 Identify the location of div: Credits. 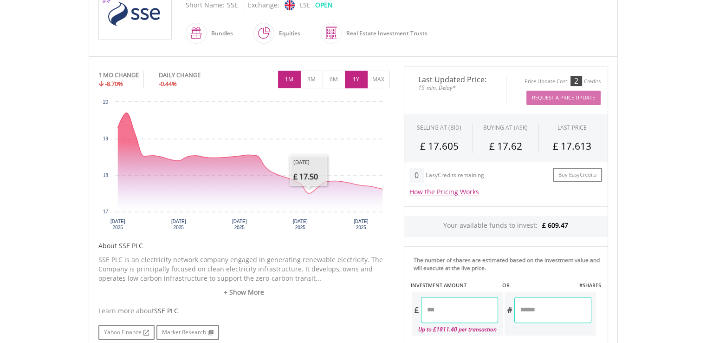
(592, 81).